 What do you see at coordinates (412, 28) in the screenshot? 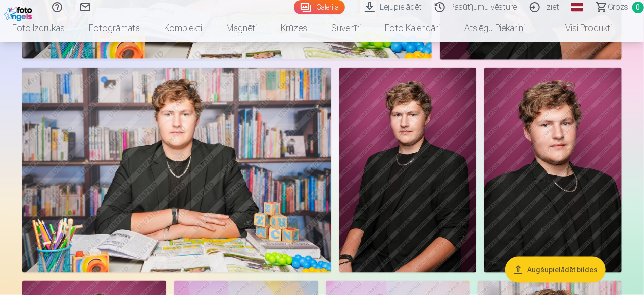
I see `a: Foto kalendāri` at bounding box center [412, 28].